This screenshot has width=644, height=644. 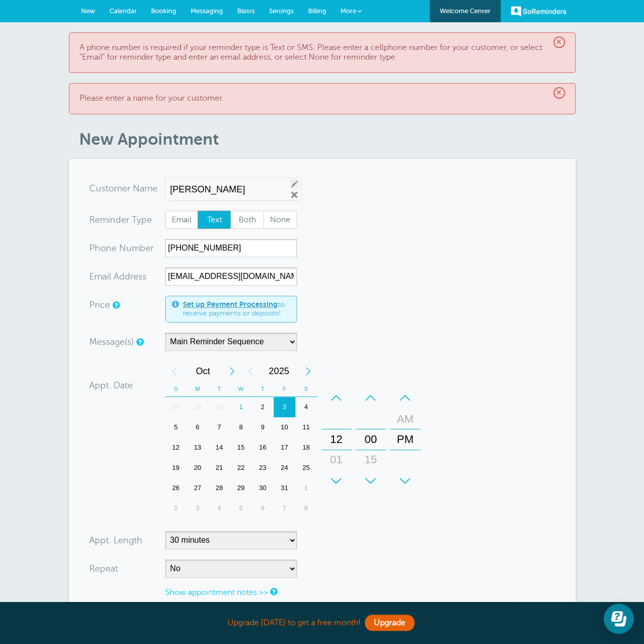 What do you see at coordinates (111, 386) in the screenshot?
I see `label: Appt. Date` at bounding box center [111, 386].